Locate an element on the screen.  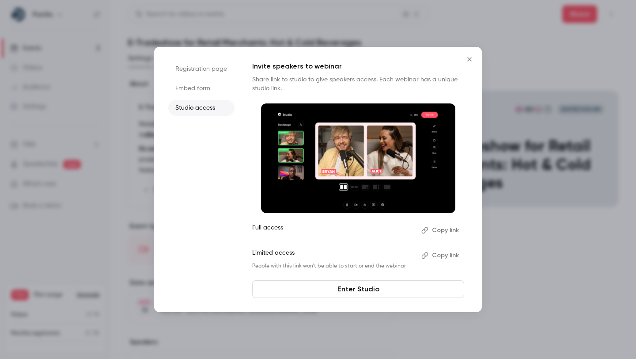
li: Studio access is located at coordinates (201, 108).